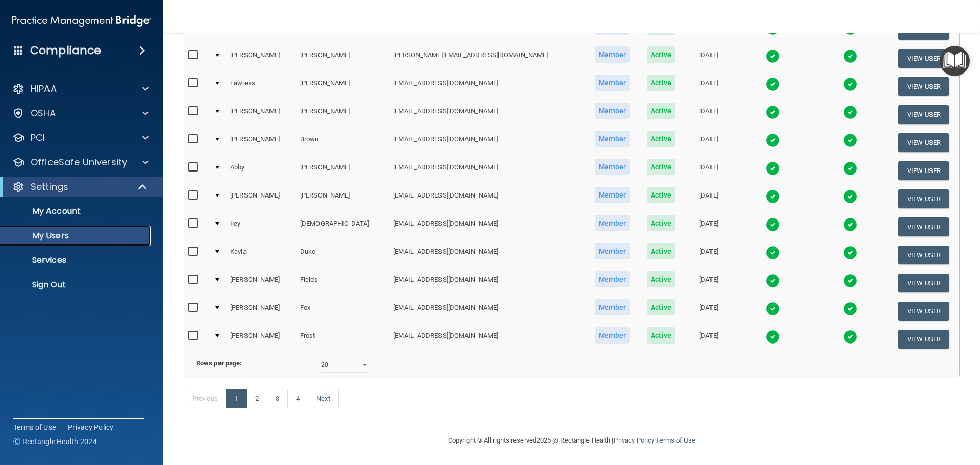 This screenshot has width=980, height=465. I want to click on td: Lawiess, so click(261, 86).